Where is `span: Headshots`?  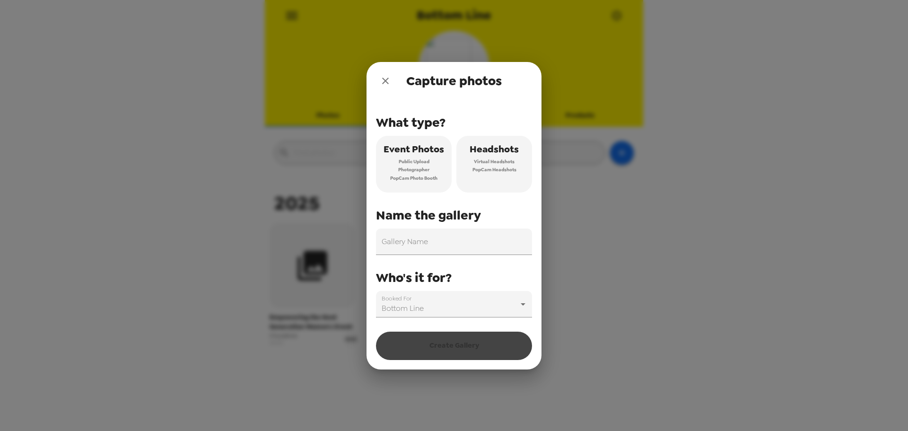
span: Headshots is located at coordinates (494, 149).